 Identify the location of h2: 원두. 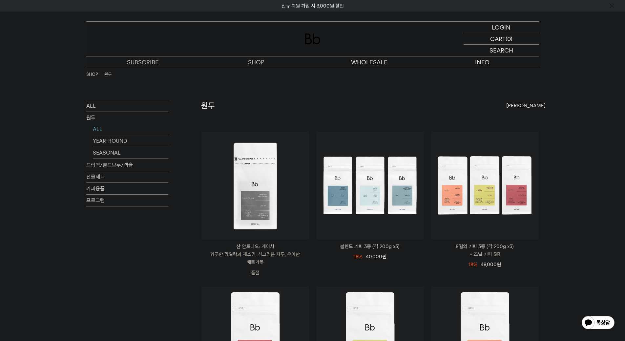
(208, 106).